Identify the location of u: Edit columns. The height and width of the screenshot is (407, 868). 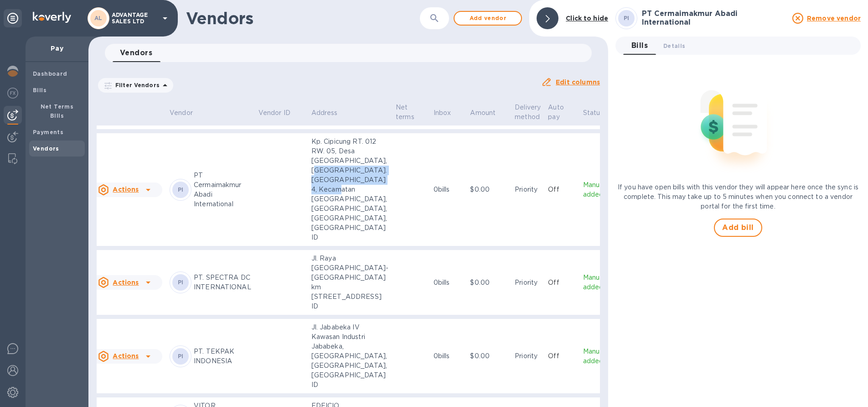
(578, 82).